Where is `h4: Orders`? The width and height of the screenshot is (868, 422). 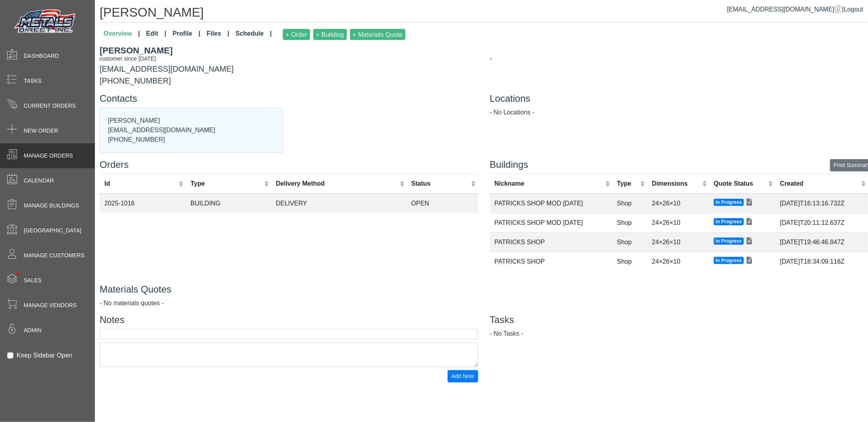 h4: Orders is located at coordinates (289, 164).